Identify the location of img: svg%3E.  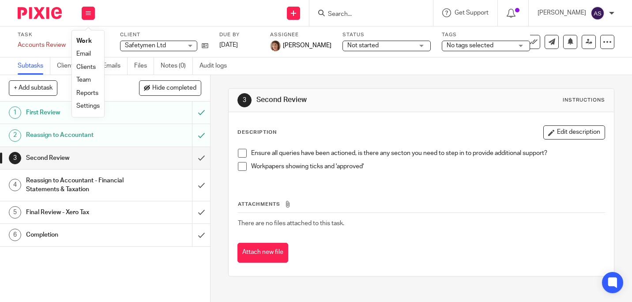
(597, 13).